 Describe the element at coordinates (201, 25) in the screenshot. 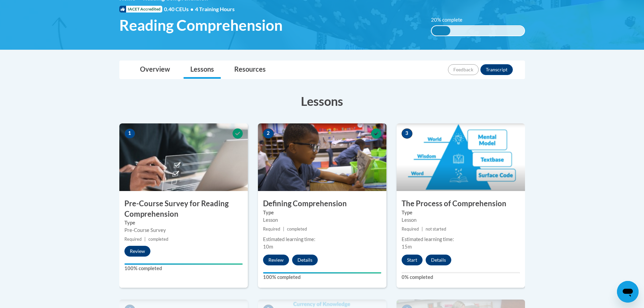

I see `span: Reading Comprehension` at that location.